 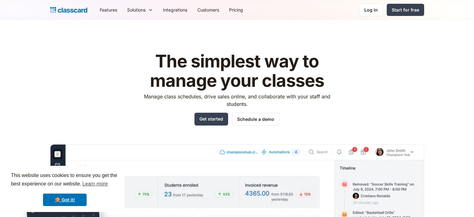 What do you see at coordinates (65, 200) in the screenshot?
I see `a: dismiss cookie message` at bounding box center [65, 200].